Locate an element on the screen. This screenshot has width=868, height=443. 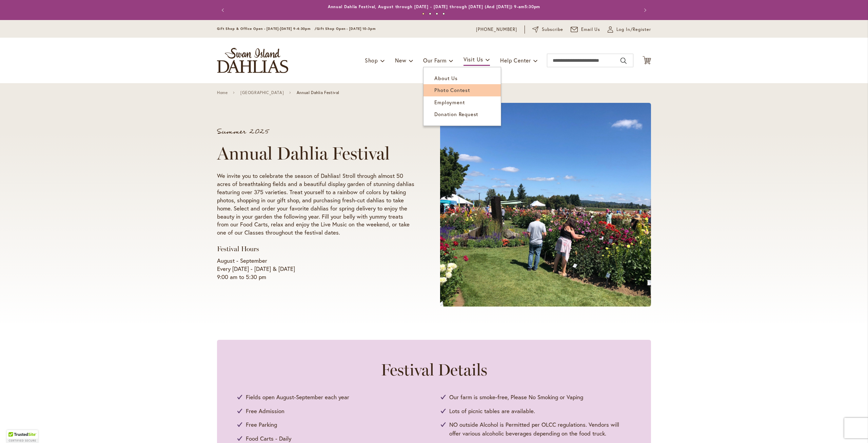
button: 3 of 4 is located at coordinates (437, 14).